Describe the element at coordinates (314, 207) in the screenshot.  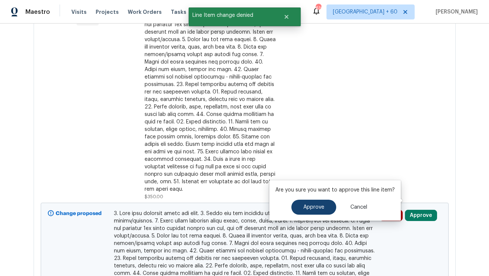
I see `span: Approve` at that location.